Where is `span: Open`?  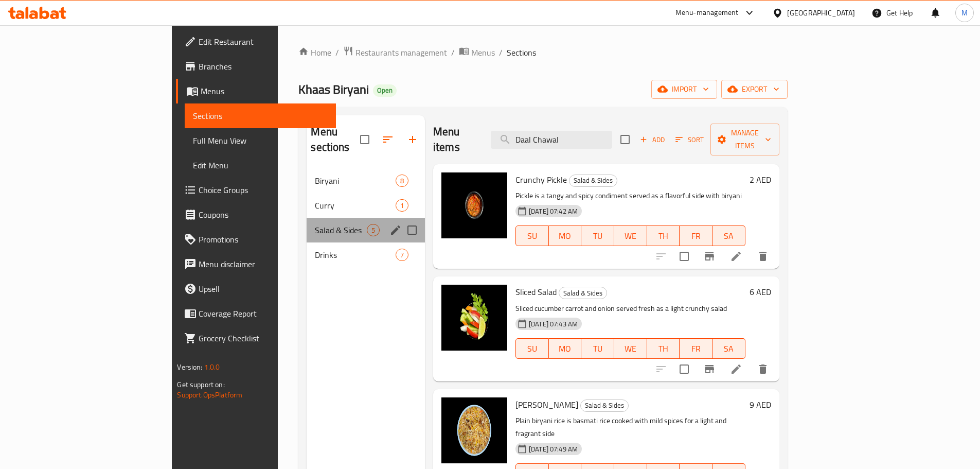
span: Open is located at coordinates (385, 90).